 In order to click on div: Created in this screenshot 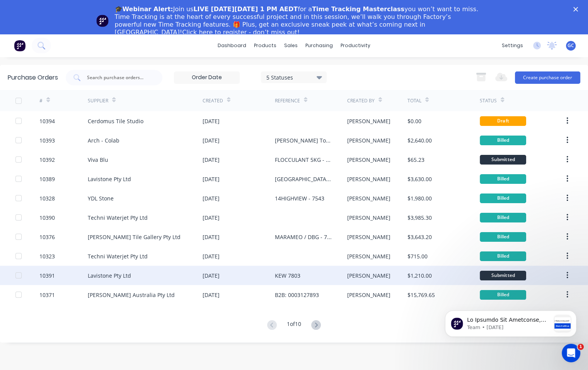, I will do `click(212, 101)`.